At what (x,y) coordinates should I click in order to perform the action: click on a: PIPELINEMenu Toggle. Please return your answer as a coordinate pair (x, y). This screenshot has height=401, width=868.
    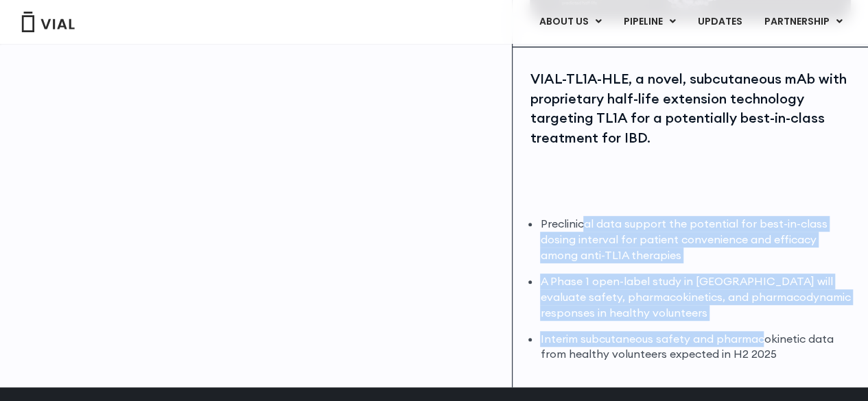
    Looking at the image, I should click on (650, 22).